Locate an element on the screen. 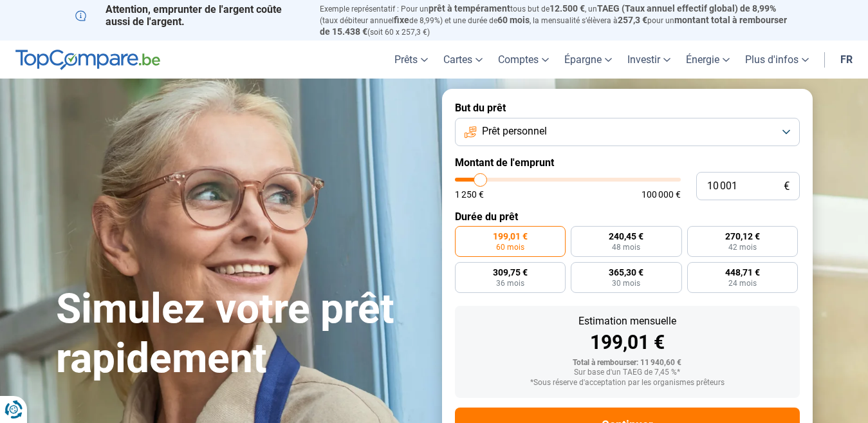  span: 257,3 € is located at coordinates (633, 20).